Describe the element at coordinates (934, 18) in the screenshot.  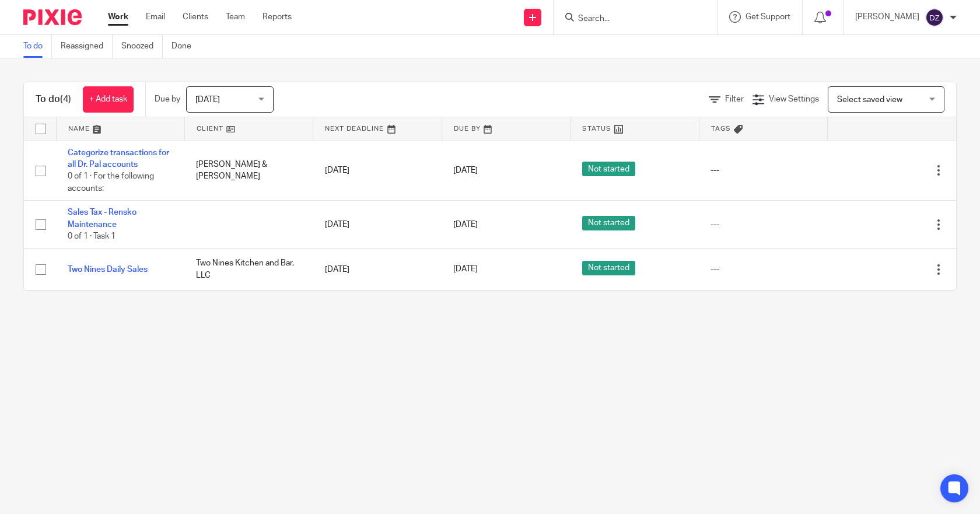
I see `img: svg%3E` at that location.